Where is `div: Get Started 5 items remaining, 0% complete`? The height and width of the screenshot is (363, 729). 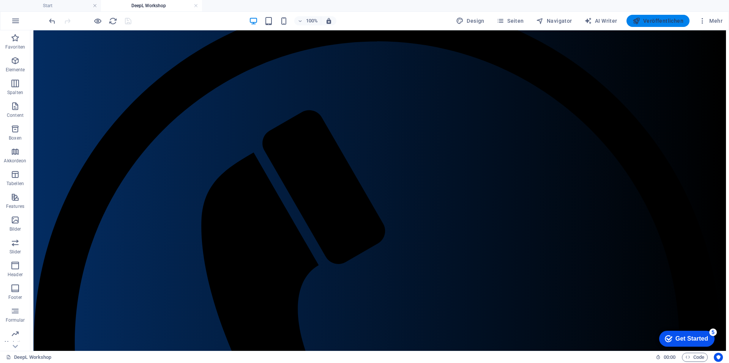
div: Get Started 5 items remaining, 0% complete is located at coordinates (34, 12).